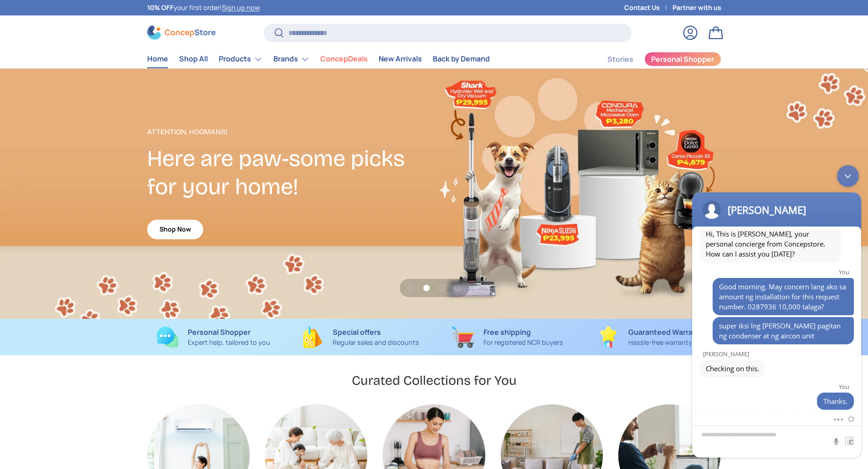 This screenshot has width=868, height=469. What do you see at coordinates (229, 343) in the screenshot?
I see `p: Expert help, tailored to you` at bounding box center [229, 343].